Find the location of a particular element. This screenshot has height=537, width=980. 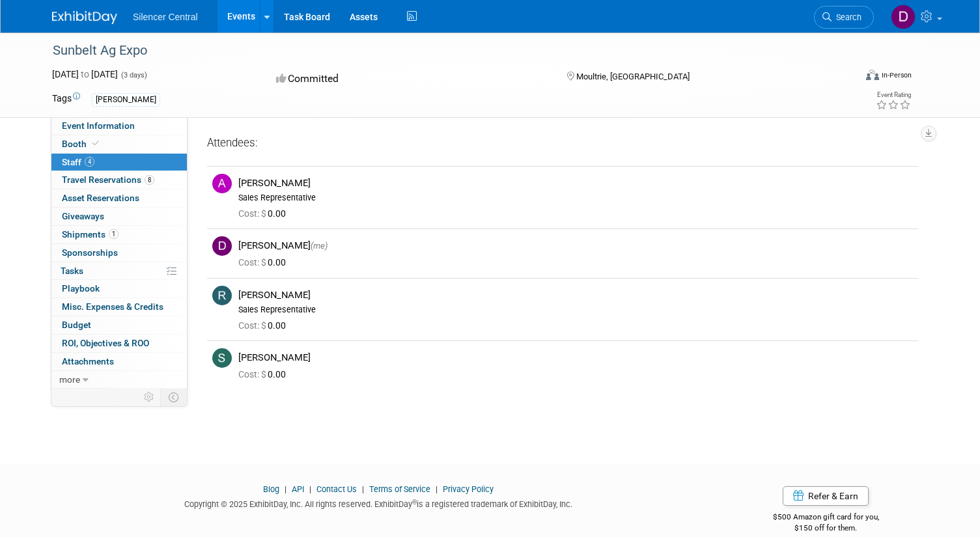

td: Toggle Event Tabs is located at coordinates (174, 397).